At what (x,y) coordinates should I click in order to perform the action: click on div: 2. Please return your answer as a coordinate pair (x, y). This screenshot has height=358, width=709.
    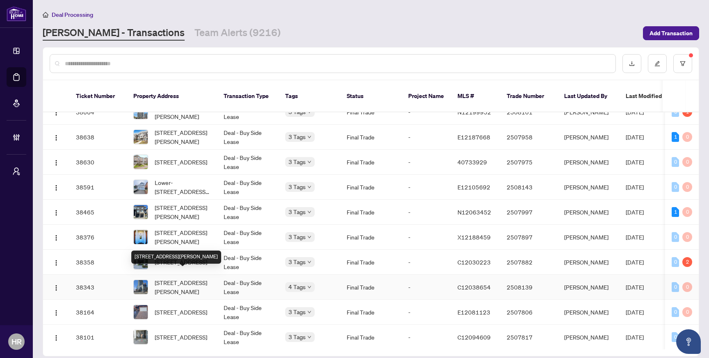
    Looking at the image, I should click on (688, 262).